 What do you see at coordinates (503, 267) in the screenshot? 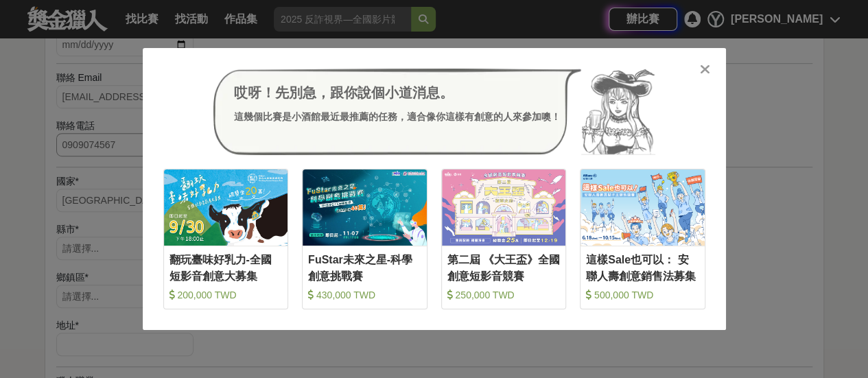
I see `div: 第二屆 《大王盃》全國創意短影音競賽` at bounding box center [503, 267].